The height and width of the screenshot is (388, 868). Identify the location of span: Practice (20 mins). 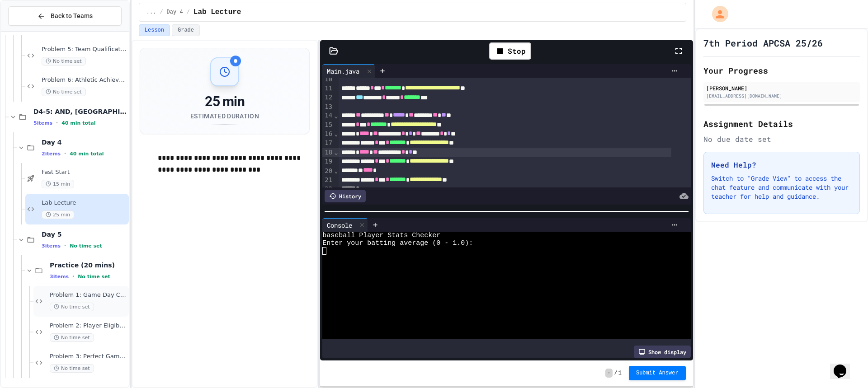
(88, 265).